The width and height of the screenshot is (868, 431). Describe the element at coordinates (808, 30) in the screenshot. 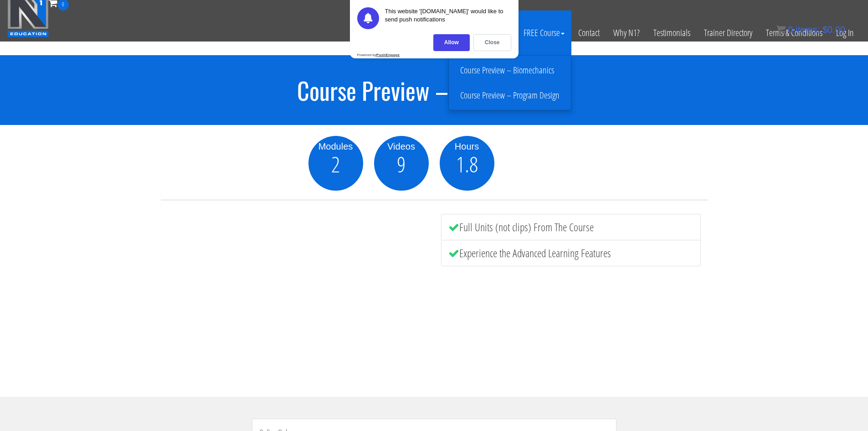

I see `span: items:` at that location.